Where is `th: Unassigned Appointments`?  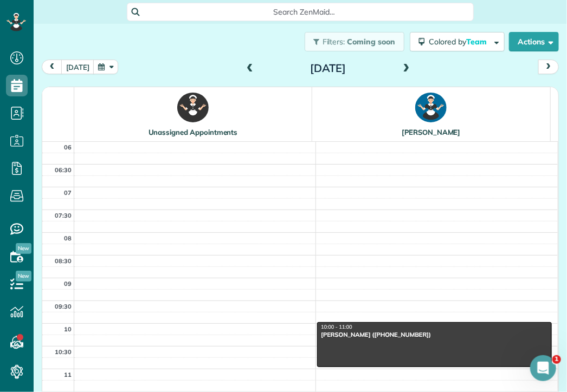
th: Unassigned Appointments is located at coordinates (193, 114).